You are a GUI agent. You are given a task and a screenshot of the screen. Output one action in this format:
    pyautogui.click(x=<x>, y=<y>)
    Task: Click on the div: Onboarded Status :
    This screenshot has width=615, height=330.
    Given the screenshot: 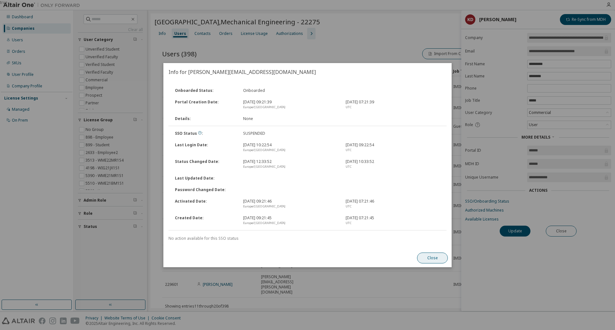 What is the action you would take?
    pyautogui.click(x=205, y=91)
    